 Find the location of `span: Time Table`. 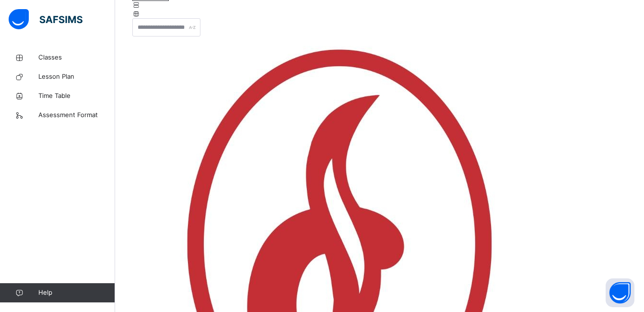

span: Time Table is located at coordinates (77, 96).